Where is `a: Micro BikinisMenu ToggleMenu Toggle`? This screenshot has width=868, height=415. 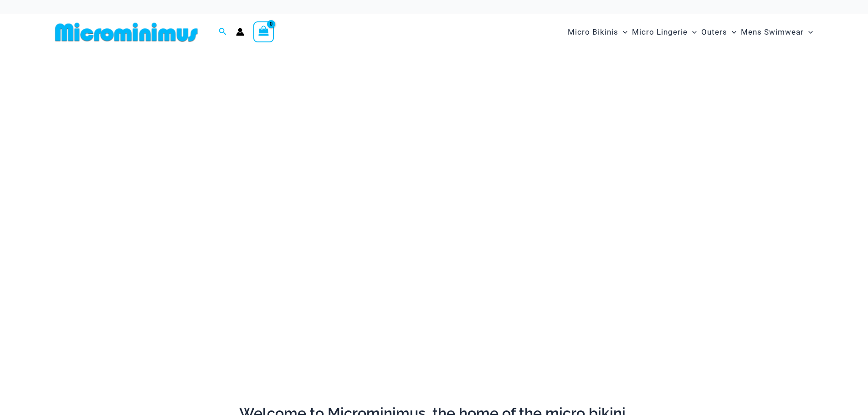
a: Micro BikinisMenu ToggleMenu Toggle is located at coordinates (597, 32).